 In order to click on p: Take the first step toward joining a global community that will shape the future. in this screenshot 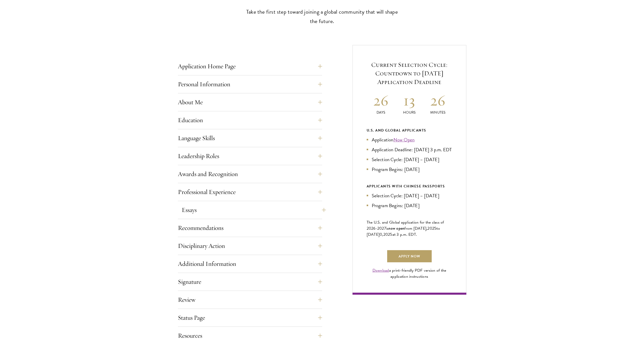, I will do `click(322, 17)`.